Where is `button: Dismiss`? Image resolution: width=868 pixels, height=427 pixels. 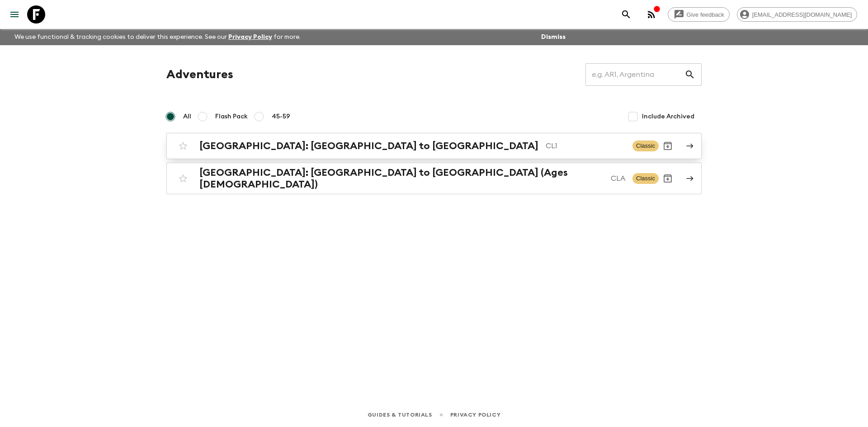 button: Dismiss is located at coordinates (553, 37).